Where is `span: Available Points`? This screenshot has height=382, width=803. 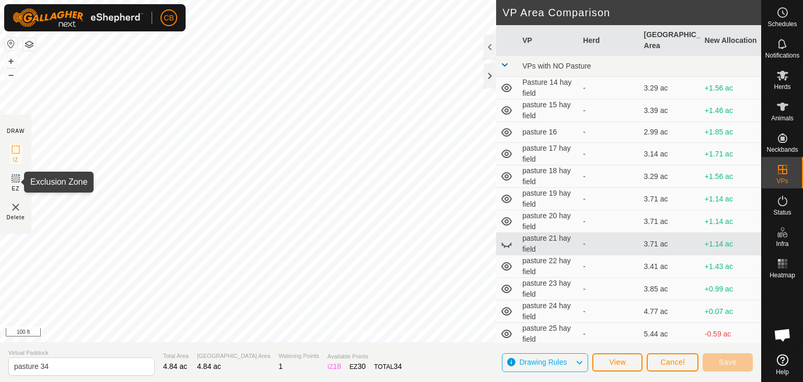
span: Available Points is located at coordinates (364, 356).